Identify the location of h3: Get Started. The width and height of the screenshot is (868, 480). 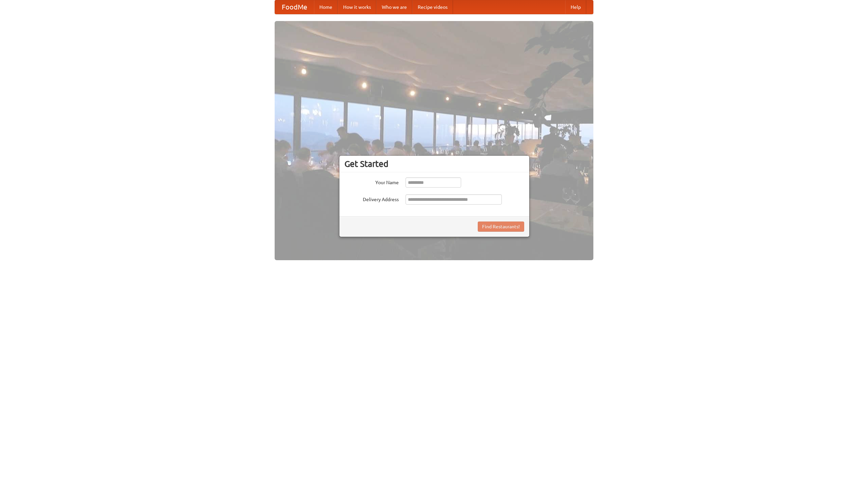
(434, 164).